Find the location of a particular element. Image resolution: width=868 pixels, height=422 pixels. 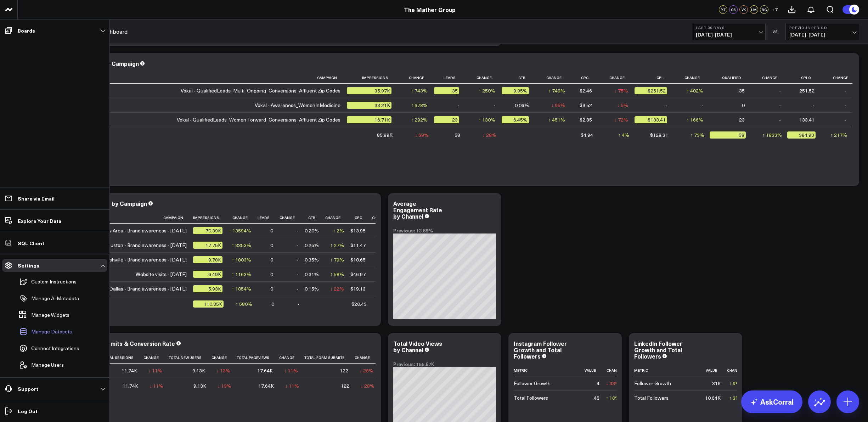

div: ↓ 33% is located at coordinates (612, 383).